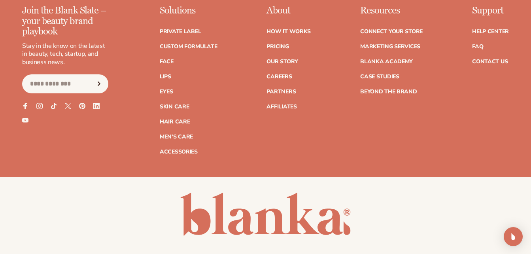 The width and height of the screenshot is (531, 254). What do you see at coordinates (477, 47) in the screenshot?
I see `a: FAQ` at bounding box center [477, 47].